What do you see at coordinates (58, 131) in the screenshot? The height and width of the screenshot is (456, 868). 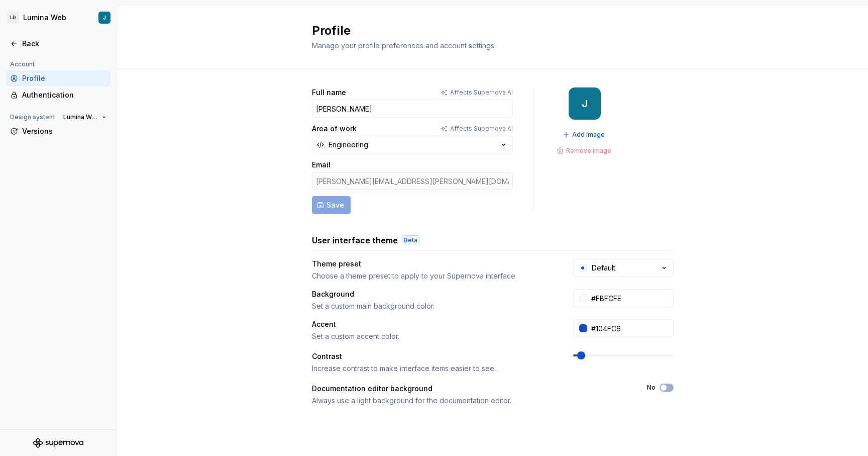 I see `a: Versions` at bounding box center [58, 131].